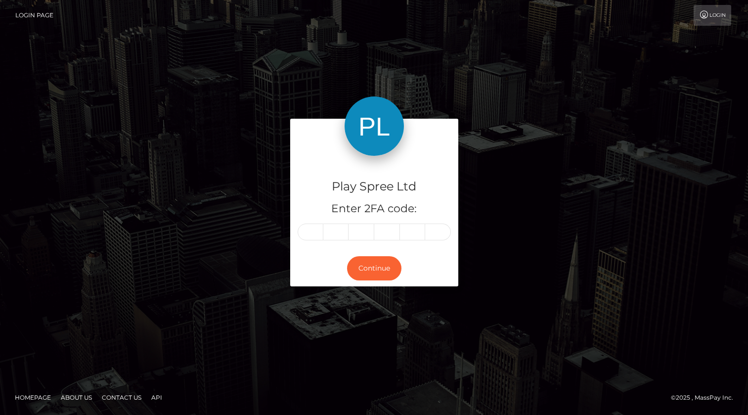 The width and height of the screenshot is (748, 415). I want to click on a: Login Page, so click(34, 15).